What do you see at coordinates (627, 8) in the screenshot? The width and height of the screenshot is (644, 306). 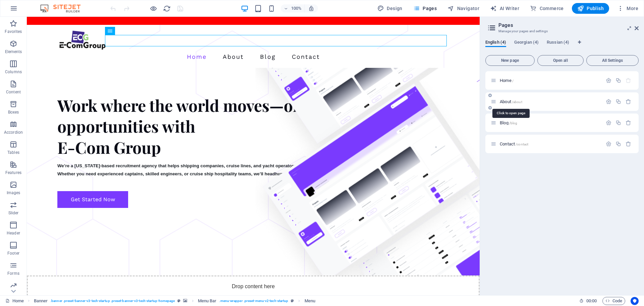 I see `button: More` at bounding box center [627, 8].